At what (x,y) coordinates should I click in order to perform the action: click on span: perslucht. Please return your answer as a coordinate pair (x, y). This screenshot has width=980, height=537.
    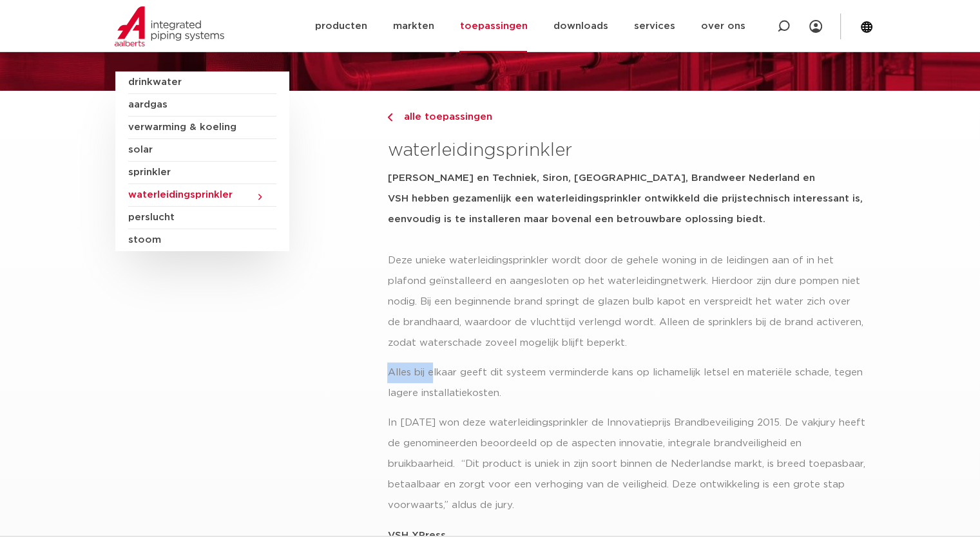
    Looking at the image, I should click on (202, 217).